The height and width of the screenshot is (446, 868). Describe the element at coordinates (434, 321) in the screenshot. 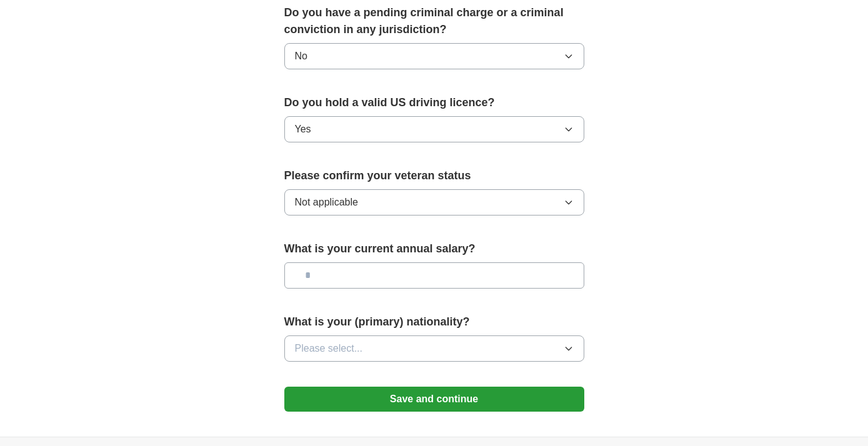

I see `label: What is your (primary) nationality?` at that location.